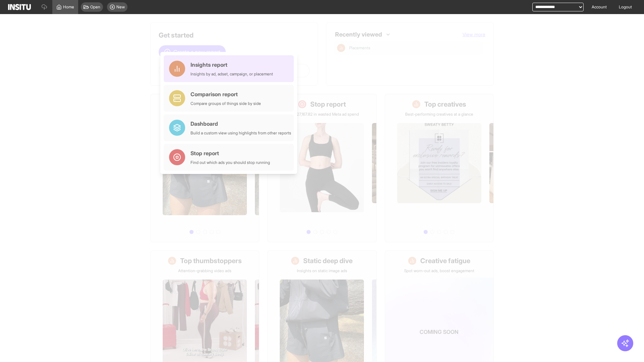  I want to click on div: Build a custom view using highlights from other reports, so click(241, 133).